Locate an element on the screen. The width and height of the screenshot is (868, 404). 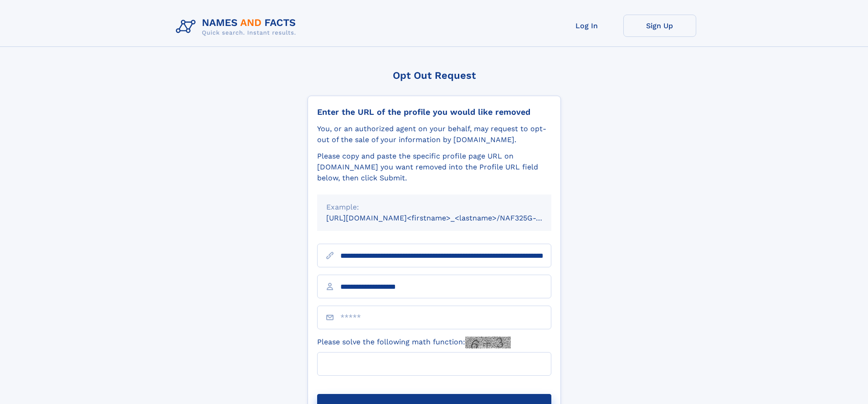
a: Sign Up is located at coordinates (660, 26).